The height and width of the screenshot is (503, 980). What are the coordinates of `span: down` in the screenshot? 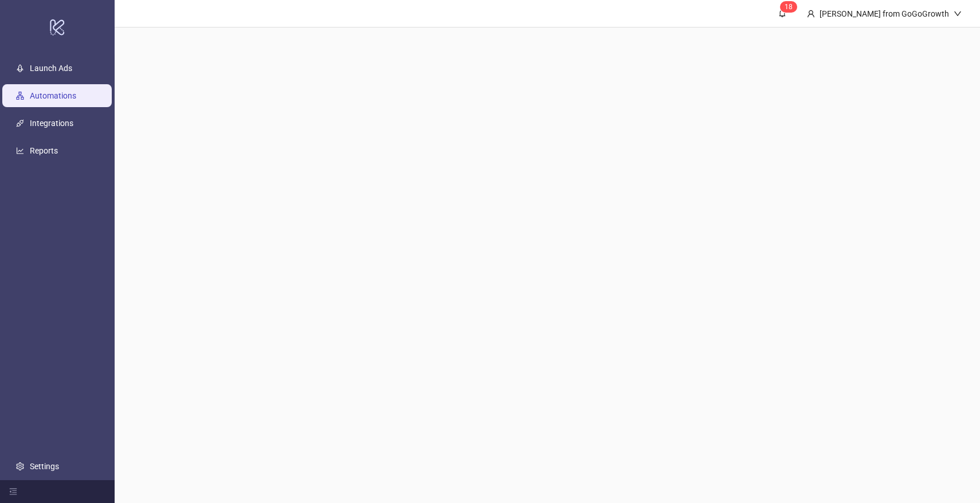 It's located at (958, 14).